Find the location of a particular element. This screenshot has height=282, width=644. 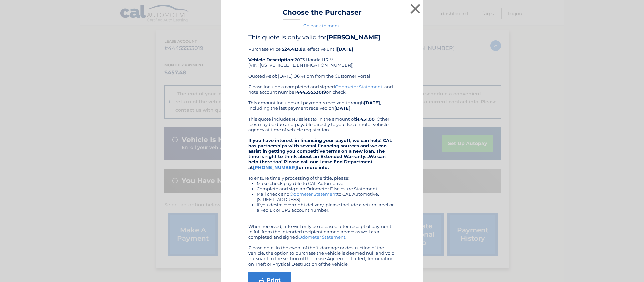

li: If you desire overnight delivery, please include a return label or a Fed Ex or UPS account number. is located at coordinates (326, 208).